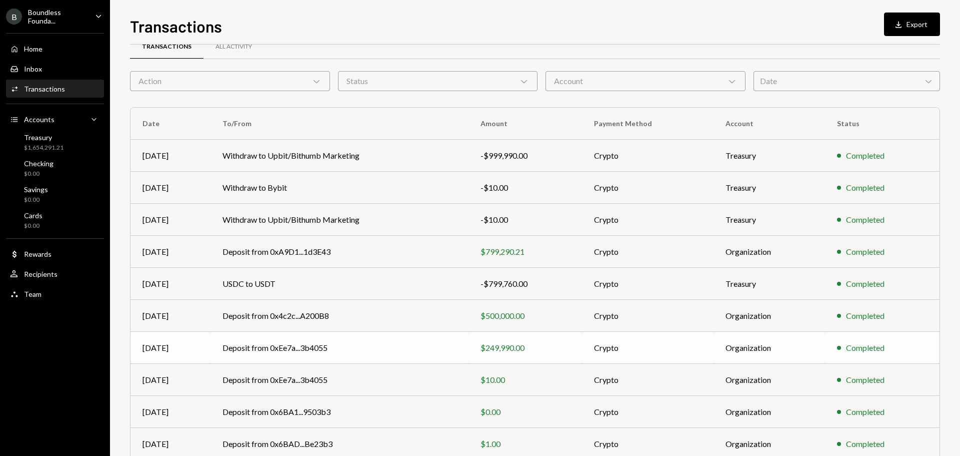 The image size is (960, 456). I want to click on a: All Activity, so click(234, 47).